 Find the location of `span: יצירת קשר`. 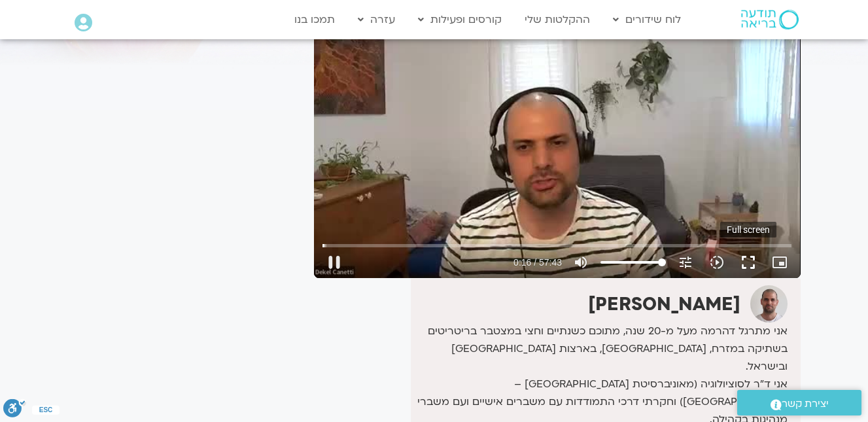

span: יצירת קשר is located at coordinates (805, 404).